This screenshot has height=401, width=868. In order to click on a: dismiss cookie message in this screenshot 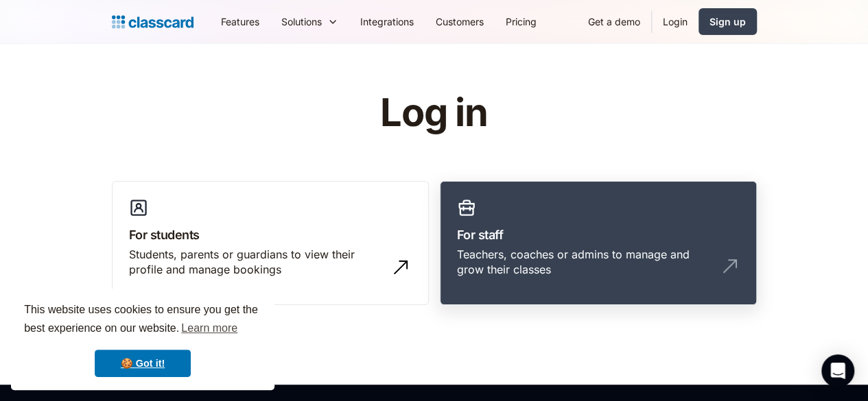, I will do `click(143, 363)`.